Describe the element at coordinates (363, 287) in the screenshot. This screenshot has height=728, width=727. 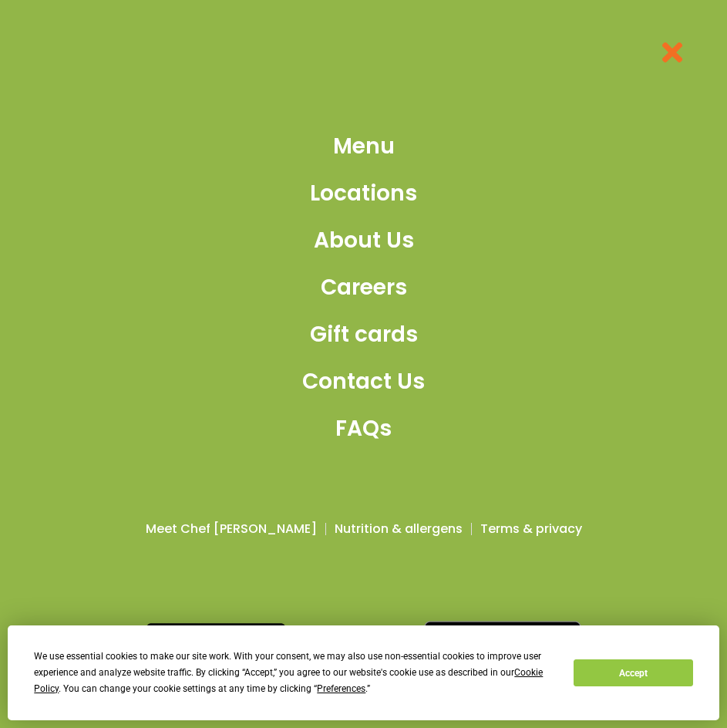
I see `a: Careers` at that location.